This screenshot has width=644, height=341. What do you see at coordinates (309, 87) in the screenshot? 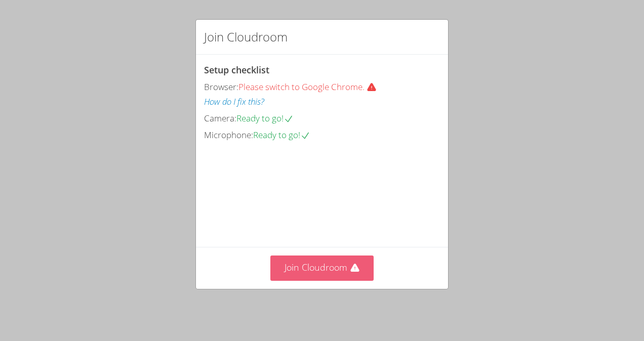
I see `span: Please switch to Google Chrome.` at bounding box center [309, 87].